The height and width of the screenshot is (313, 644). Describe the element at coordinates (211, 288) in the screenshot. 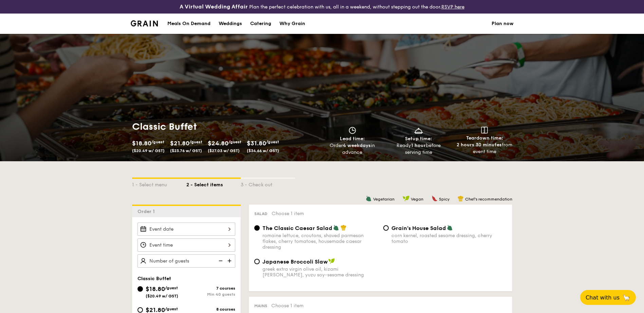

I see `div: 7 courses` at that location.